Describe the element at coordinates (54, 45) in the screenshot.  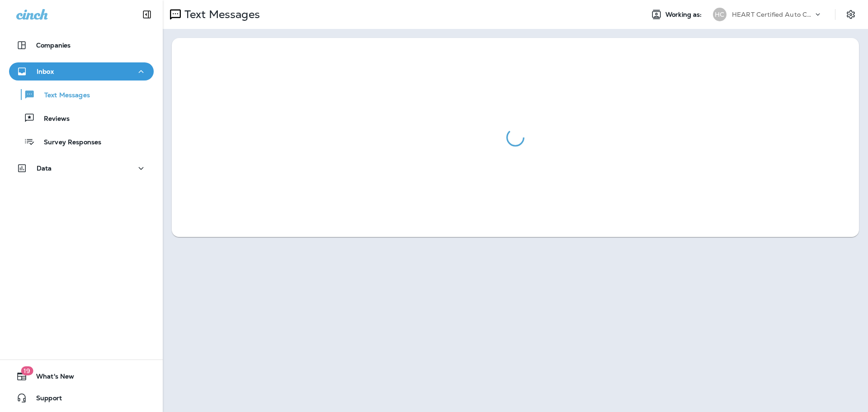
I see `p: Companies` at that location.